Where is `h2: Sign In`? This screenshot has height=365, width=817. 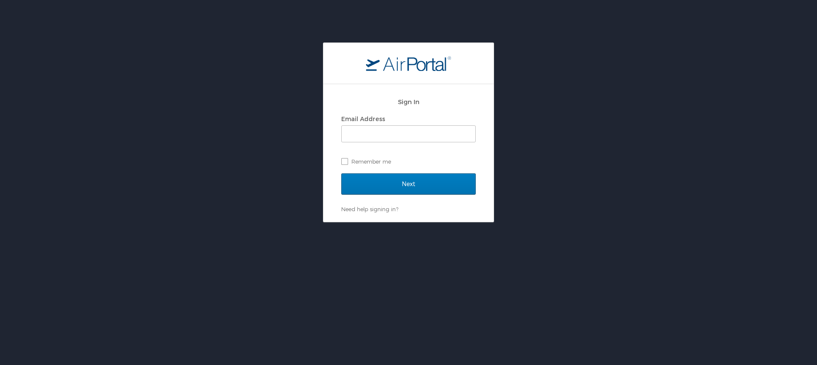 h2: Sign In is located at coordinates (408, 102).